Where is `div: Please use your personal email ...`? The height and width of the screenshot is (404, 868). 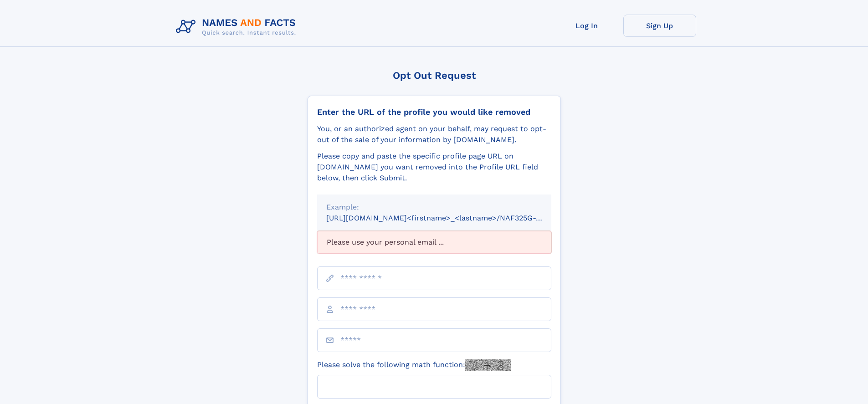 div: Please use your personal email ... is located at coordinates (434, 242).